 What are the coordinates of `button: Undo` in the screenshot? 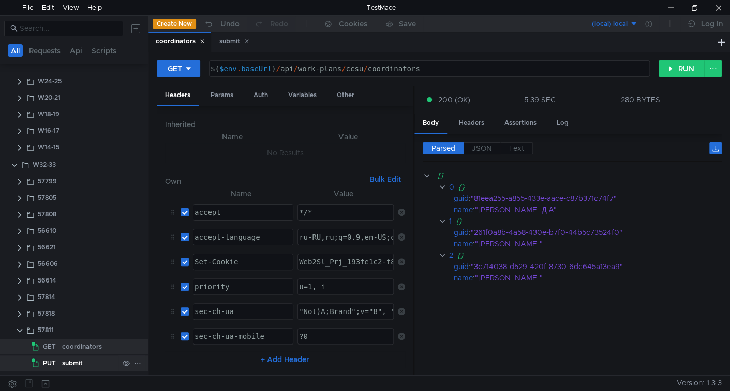 It's located at (221, 24).